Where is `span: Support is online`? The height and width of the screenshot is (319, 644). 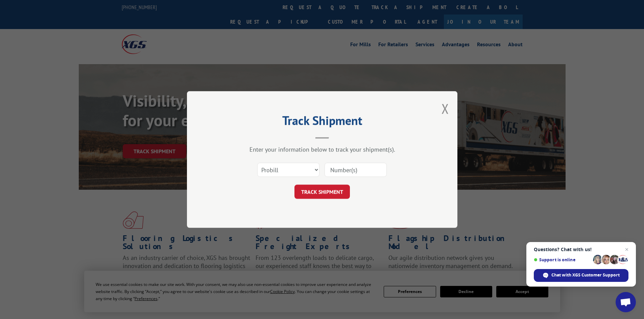 span: Support is online is located at coordinates (562, 260).